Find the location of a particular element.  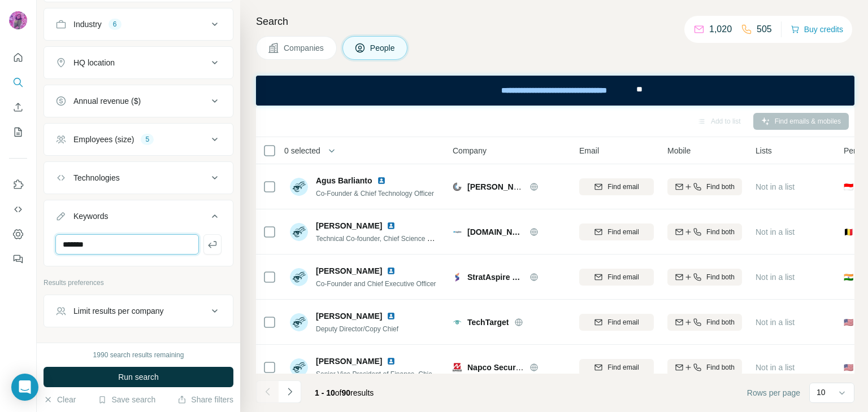

span: of is located at coordinates (338, 393).